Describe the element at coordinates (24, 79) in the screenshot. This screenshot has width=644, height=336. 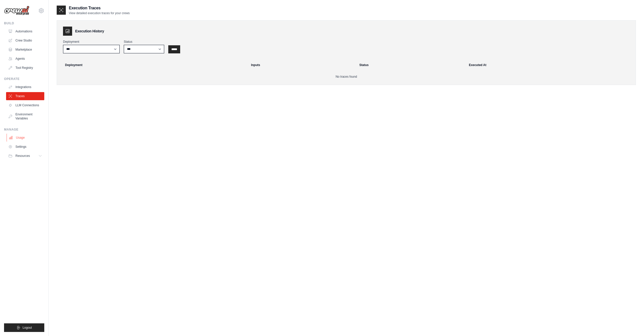
I see `div: Operate` at that location.